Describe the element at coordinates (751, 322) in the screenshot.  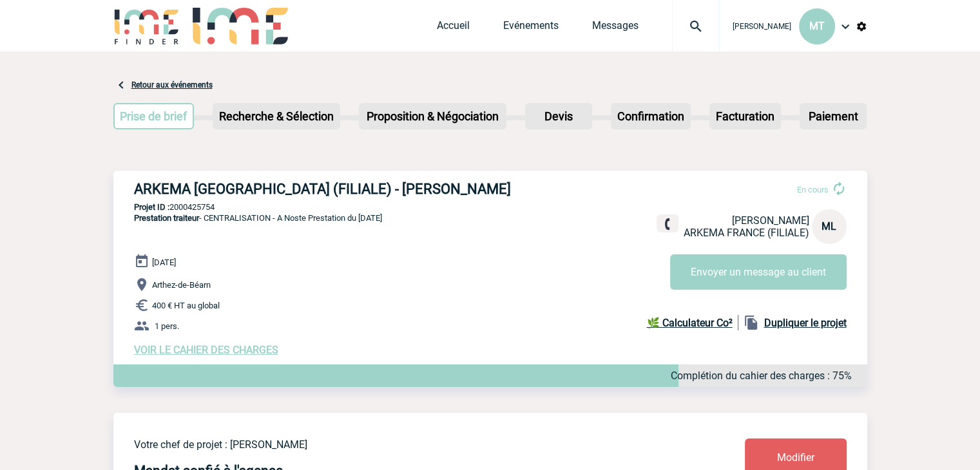
I see `img: file_copy-black-24dp.png` at that location.